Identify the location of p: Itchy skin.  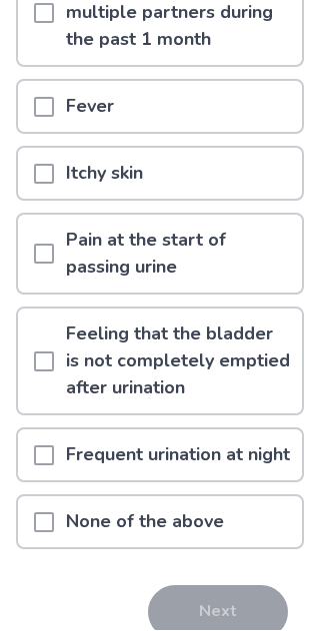
(104, 174).